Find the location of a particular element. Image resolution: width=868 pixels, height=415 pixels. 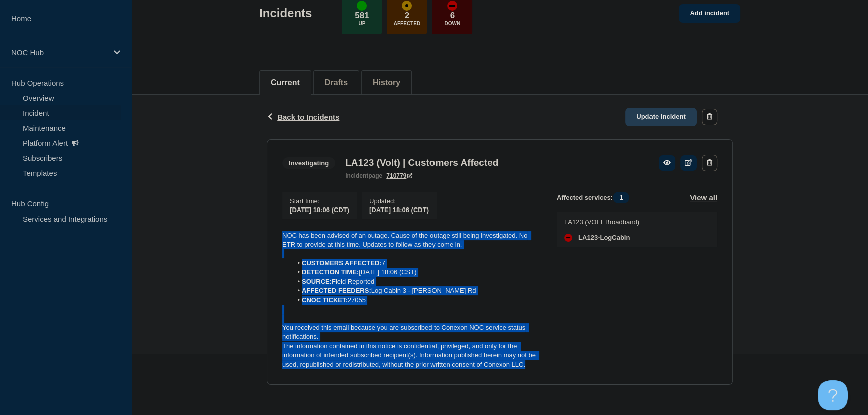

h1: Incidents is located at coordinates (285, 13).